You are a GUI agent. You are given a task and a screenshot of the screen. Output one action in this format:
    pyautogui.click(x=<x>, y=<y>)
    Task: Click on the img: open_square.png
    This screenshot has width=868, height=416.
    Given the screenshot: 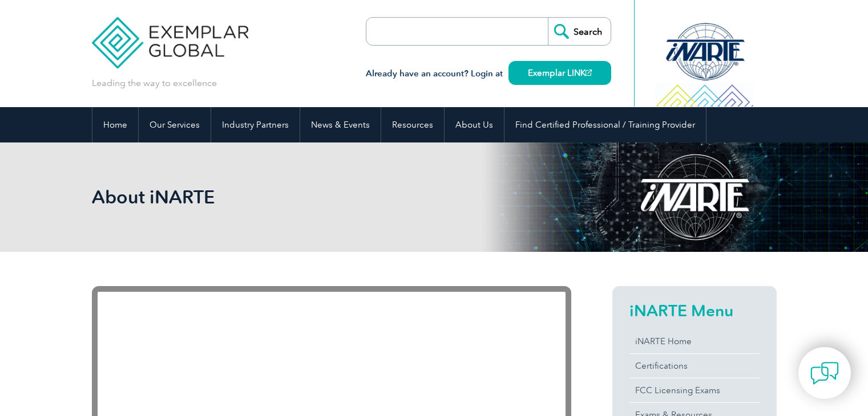 What is the action you would take?
    pyautogui.click(x=589, y=73)
    